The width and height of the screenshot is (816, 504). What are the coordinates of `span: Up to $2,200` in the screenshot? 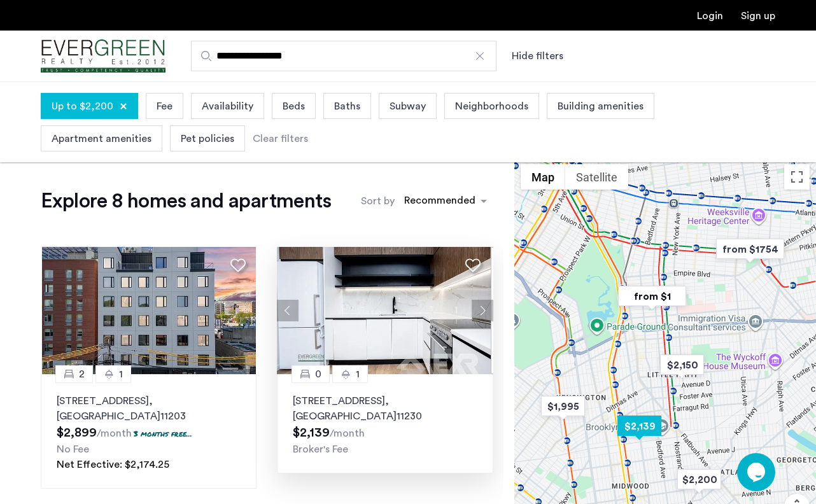 It's located at (82, 106).